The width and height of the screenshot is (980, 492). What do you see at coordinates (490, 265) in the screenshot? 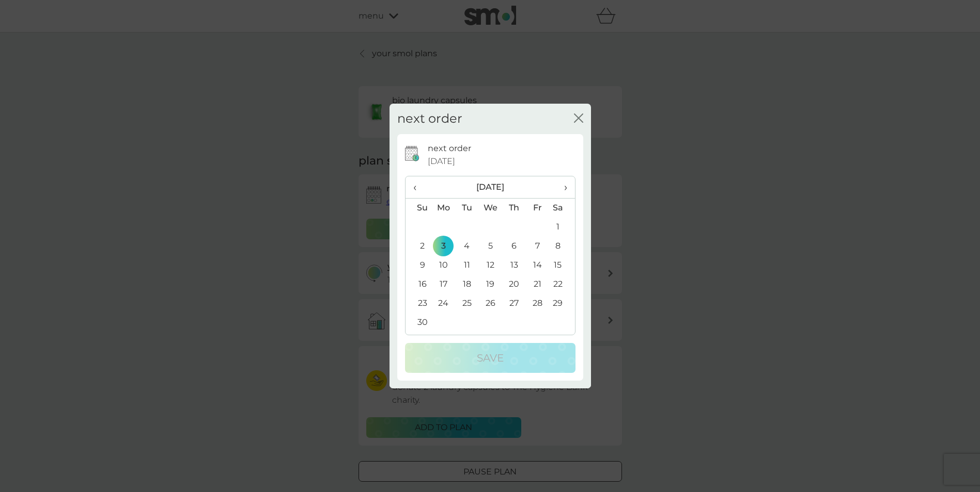
I see `td: 12` at bounding box center [490, 265].